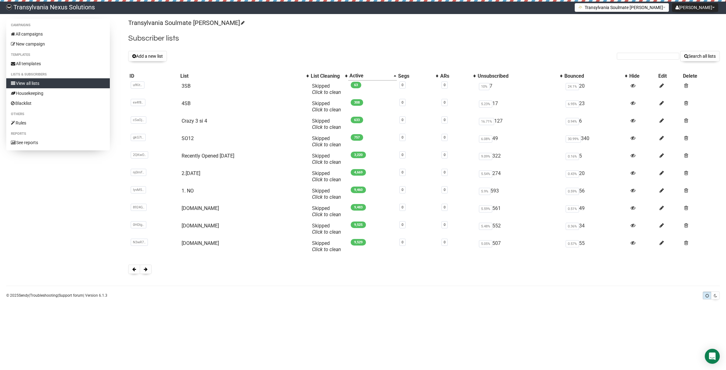 The width and height of the screenshot is (726, 370). I want to click on span: ufKit.., so click(138, 85).